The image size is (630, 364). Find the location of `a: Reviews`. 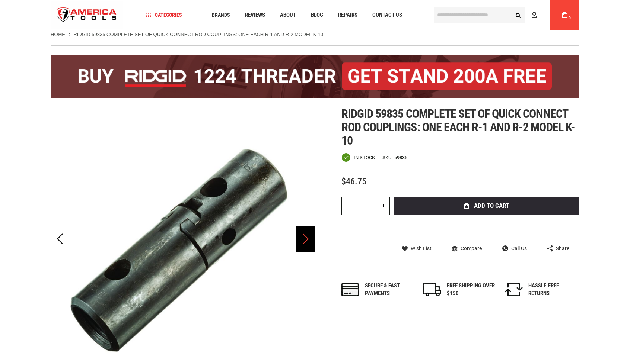

a: Reviews is located at coordinates (255, 15).